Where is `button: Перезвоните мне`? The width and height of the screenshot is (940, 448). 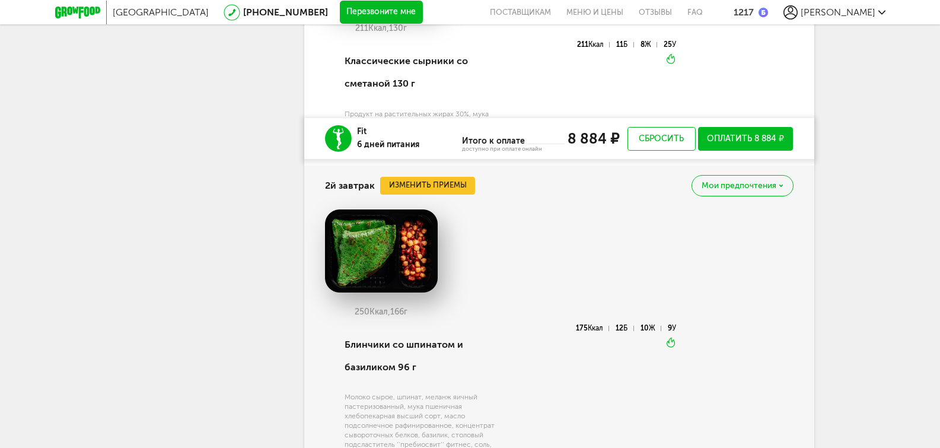 button: Перезвоните мне is located at coordinates (381, 12).